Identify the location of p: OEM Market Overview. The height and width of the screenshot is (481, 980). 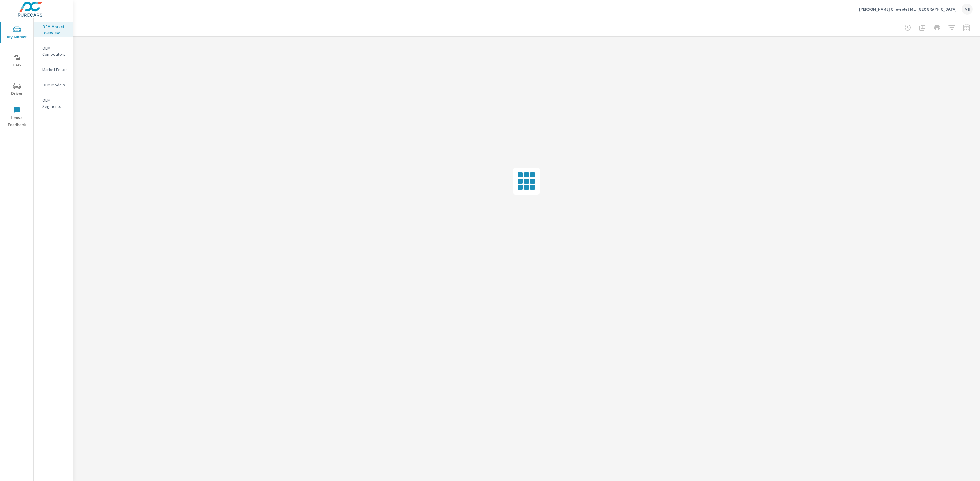
(55, 30).